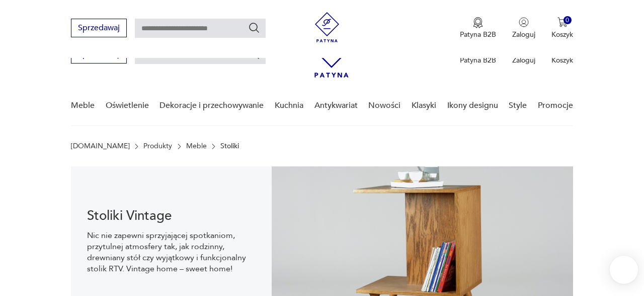 The width and height of the screenshot is (644, 296). Describe the element at coordinates (478, 28) in the screenshot. I see `a: Ikona medaluPatyna B2B` at that location.